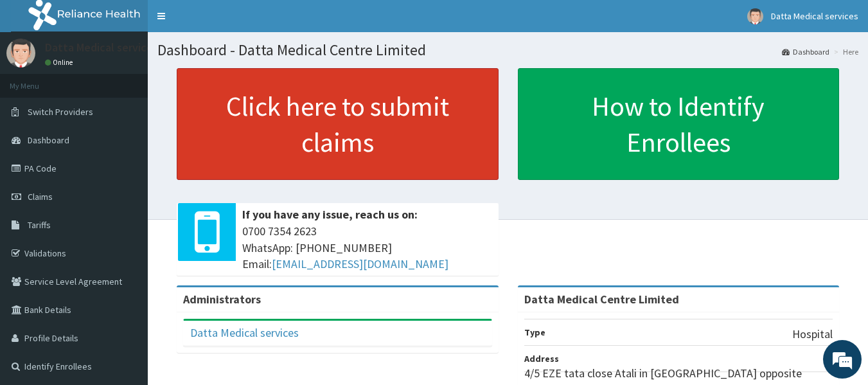  What do you see at coordinates (541, 359) in the screenshot?
I see `b: Address` at bounding box center [541, 359].